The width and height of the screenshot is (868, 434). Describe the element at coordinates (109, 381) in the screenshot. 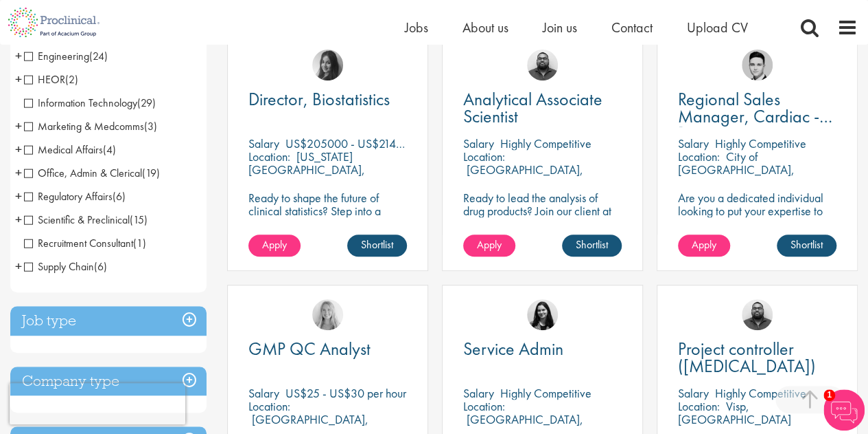

I see `h3: Company type` at that location.